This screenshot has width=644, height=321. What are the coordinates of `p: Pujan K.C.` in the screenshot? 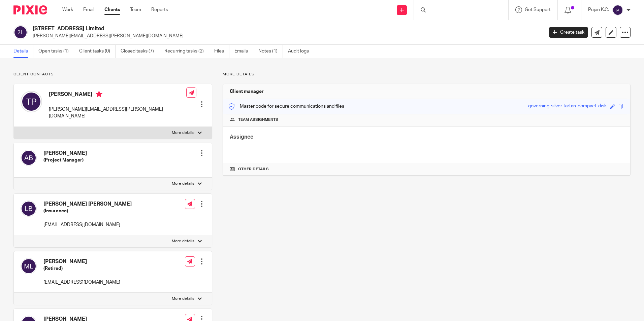 It's located at (598, 10).